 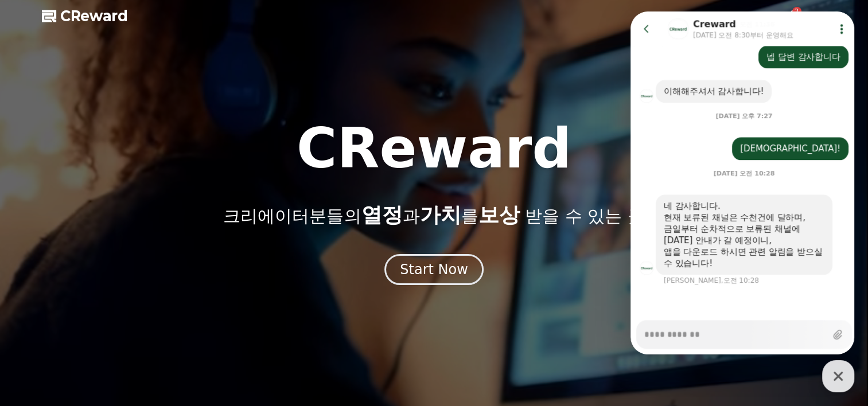 I want to click on button: Start Now, so click(x=434, y=270).